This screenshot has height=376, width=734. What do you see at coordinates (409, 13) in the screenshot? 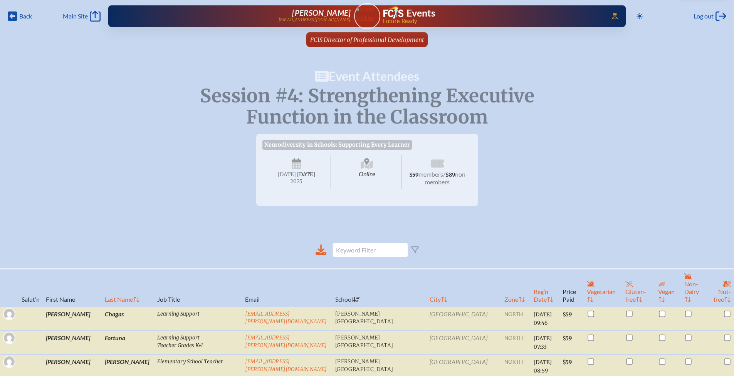
I see `a: FCIS LogoEvents` at bounding box center [409, 13].